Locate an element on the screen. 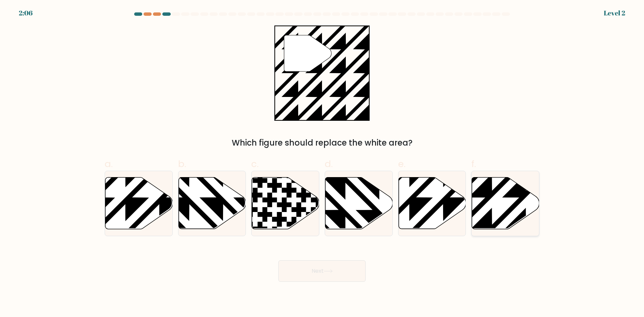  div: Level 2 is located at coordinates (615, 13).